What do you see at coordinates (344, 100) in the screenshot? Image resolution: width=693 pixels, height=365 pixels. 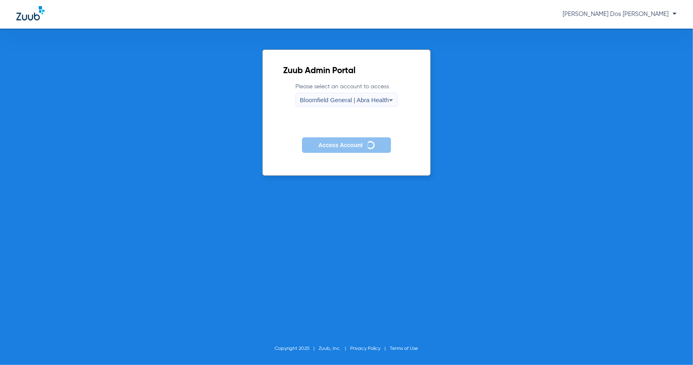 I see `span: Bloomfield General | Abra Health` at bounding box center [344, 100].